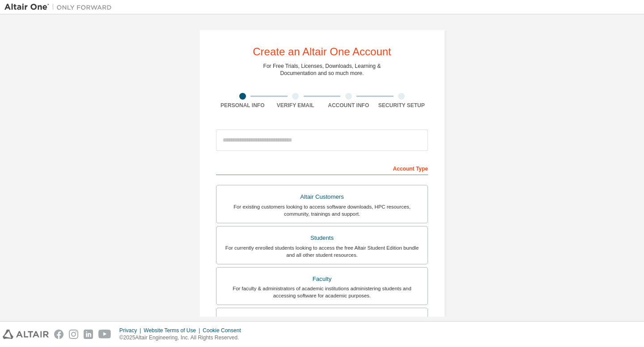 Image resolution: width=644 pixels, height=347 pixels. Describe the element at coordinates (183, 338) in the screenshot. I see `p: © 2025 Altair Engineering, Inc. All Rights Reserved.` at that location.